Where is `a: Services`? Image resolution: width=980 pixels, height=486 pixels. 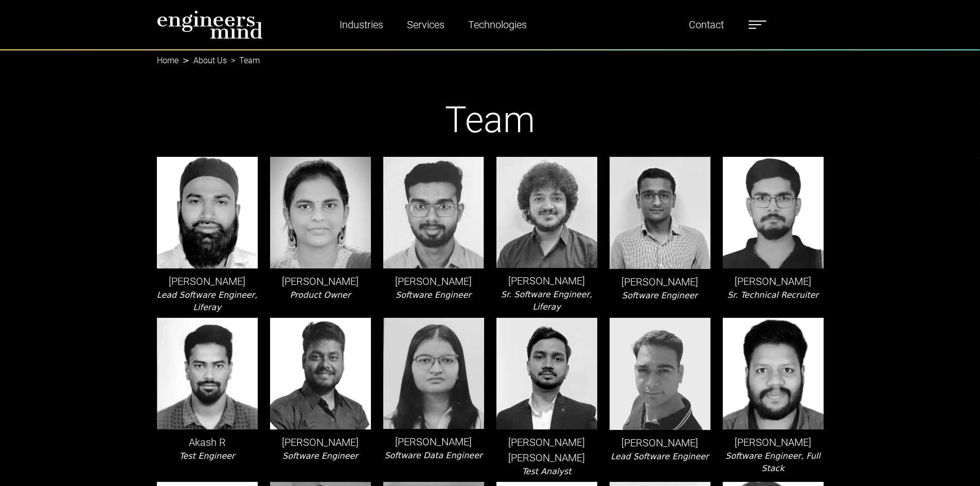 a: Services is located at coordinates (425, 24).